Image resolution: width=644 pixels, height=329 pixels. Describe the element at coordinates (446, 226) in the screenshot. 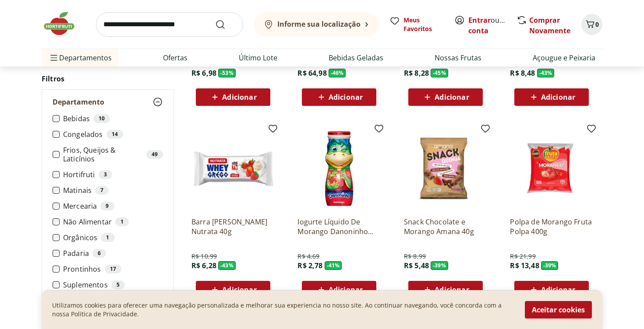

I see `a: Snack Chocolate e Morango Amana 40g` at that location.